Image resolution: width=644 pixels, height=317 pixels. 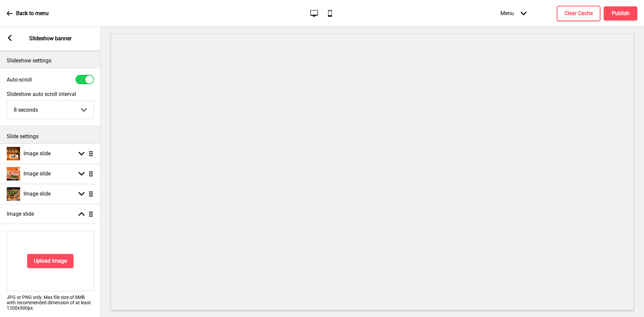 I want to click on p: JPG or PNG only. Max file size of 8MB with recommended dimension of at least 1200x500px., so click(x=50, y=303).